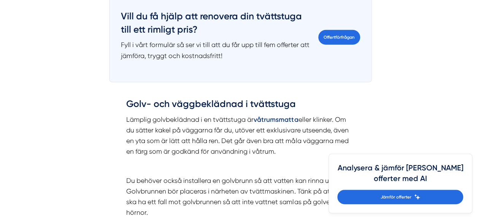 The image size is (481, 222). Describe the element at coordinates (276, 120) in the screenshot. I see `a: våtrumsmatta` at that location.